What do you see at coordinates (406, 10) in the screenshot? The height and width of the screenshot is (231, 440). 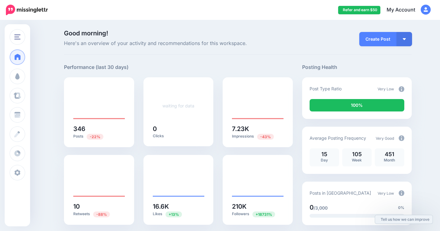 I see `a: My Account` at bounding box center [406, 10].